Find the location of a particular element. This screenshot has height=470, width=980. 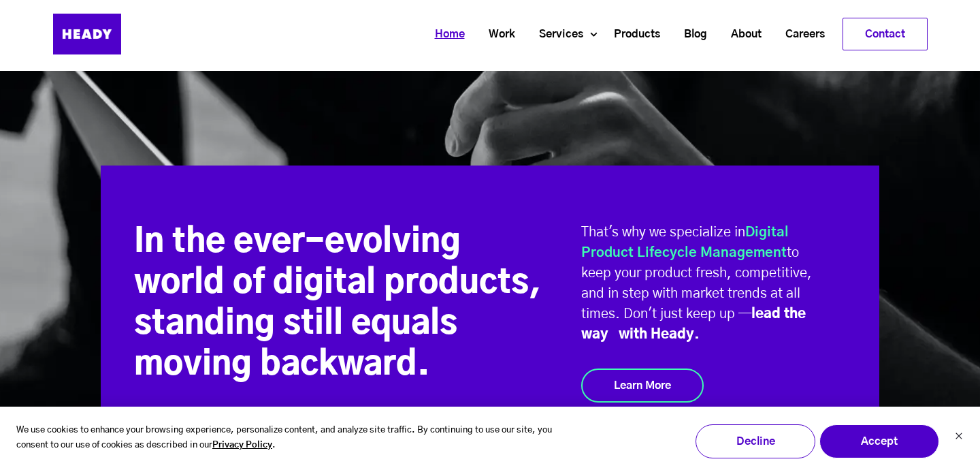

button: Decline is located at coordinates (755, 441).